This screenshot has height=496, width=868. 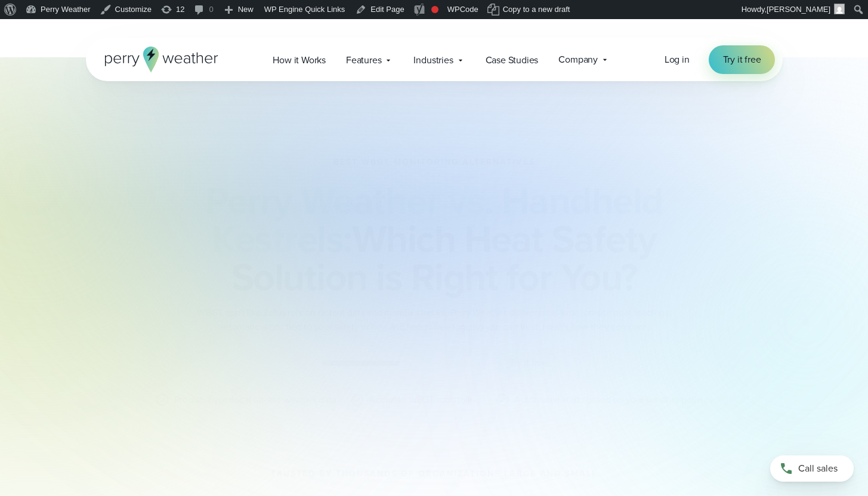 What do you see at coordinates (742, 59) in the screenshot?
I see `a: Try it free` at bounding box center [742, 59].